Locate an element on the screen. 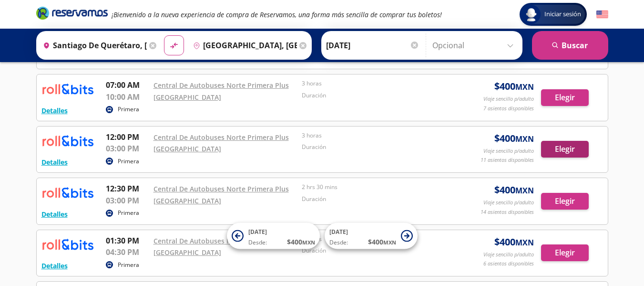  input: Buscar Origen is located at coordinates (93, 46).